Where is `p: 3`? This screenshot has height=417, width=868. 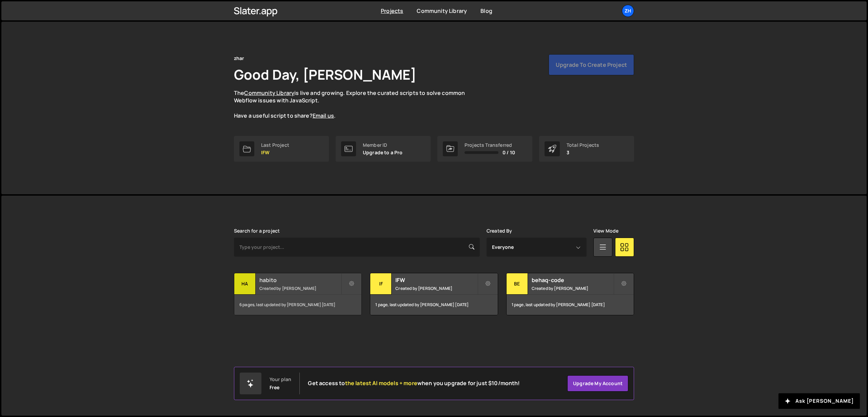
p: 3 is located at coordinates (583, 153).